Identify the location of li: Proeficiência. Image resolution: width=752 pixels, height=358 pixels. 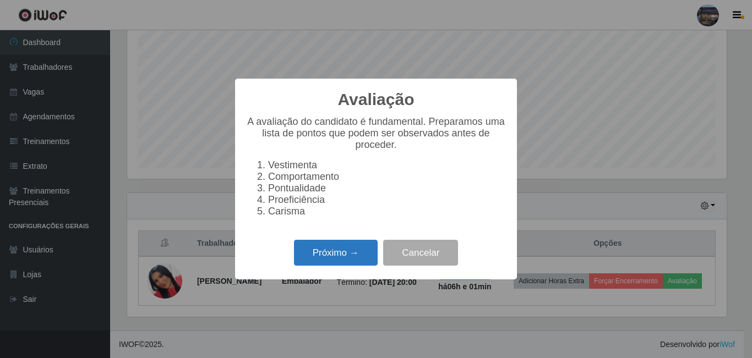
(387, 200).